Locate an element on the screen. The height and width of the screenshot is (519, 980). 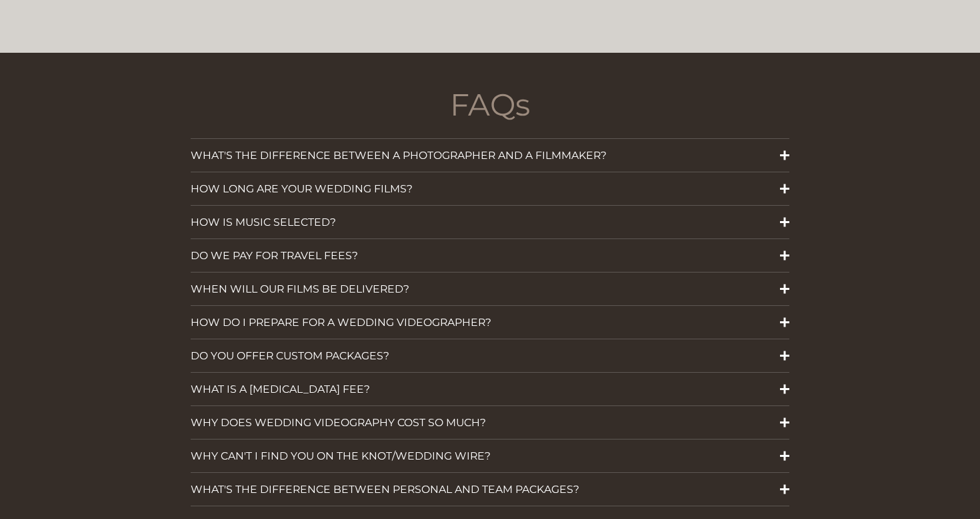
span: HOW DO I PREPARE FOR A WEDDING VIDEOGRAPHER? is located at coordinates (486, 322).